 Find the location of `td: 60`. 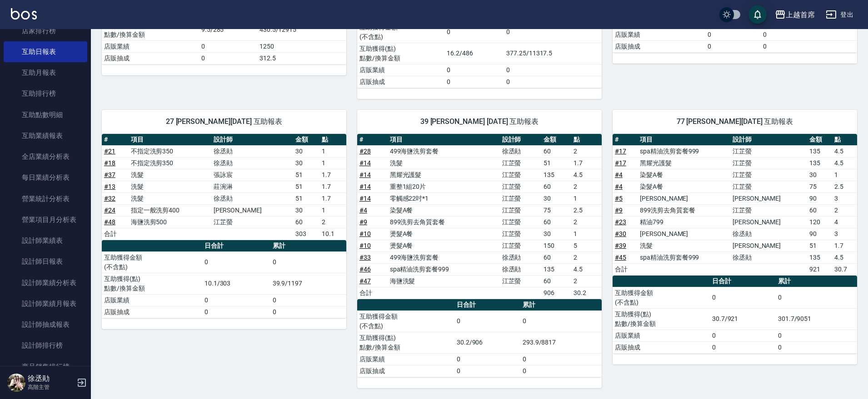

td: 60 is located at coordinates (556, 186).